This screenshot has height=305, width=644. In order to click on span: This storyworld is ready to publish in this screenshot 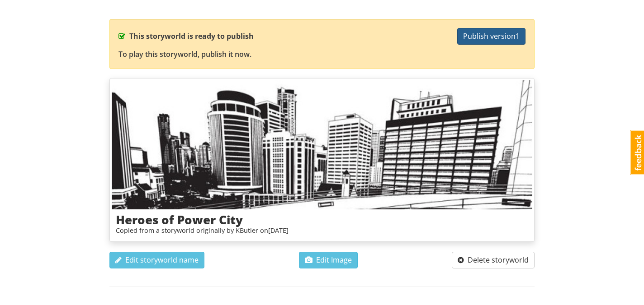, I will do `click(186, 36)`.